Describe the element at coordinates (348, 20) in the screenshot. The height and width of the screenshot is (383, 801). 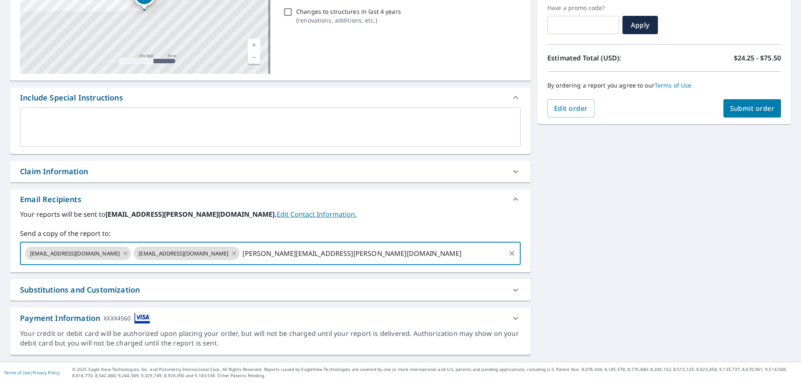
I see `p: ( renovations, additions, etc. )` at that location.